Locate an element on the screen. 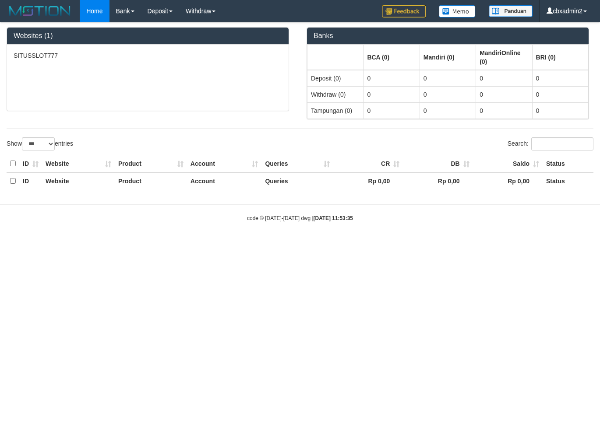  h3: Websites (1) is located at coordinates (148, 36).